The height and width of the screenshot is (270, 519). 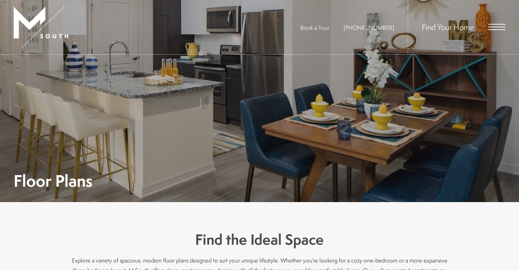 What do you see at coordinates (53, 181) in the screenshot?
I see `h1: Floor Plans` at bounding box center [53, 181].